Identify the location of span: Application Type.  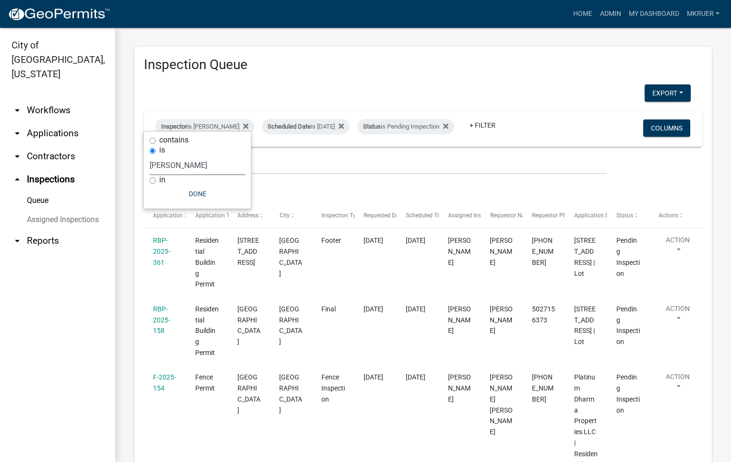
(217, 215).